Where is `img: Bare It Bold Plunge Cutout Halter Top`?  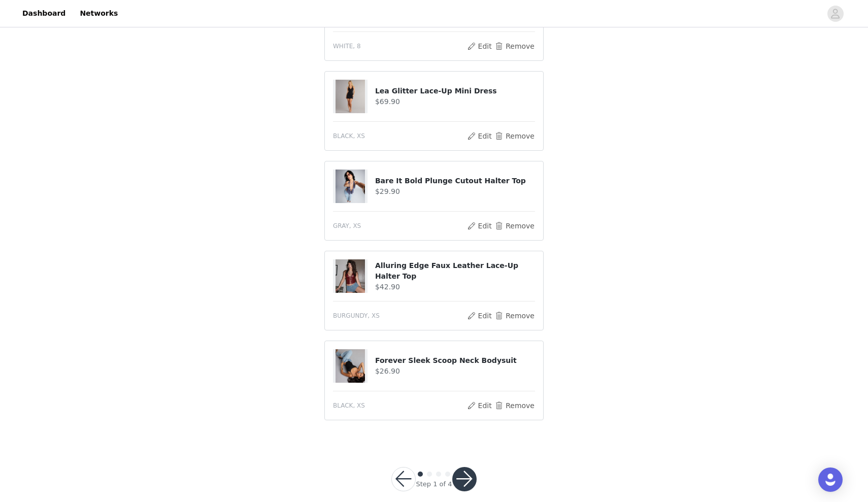
img: Bare It Bold Plunge Cutout Halter Top is located at coordinates (350, 186).